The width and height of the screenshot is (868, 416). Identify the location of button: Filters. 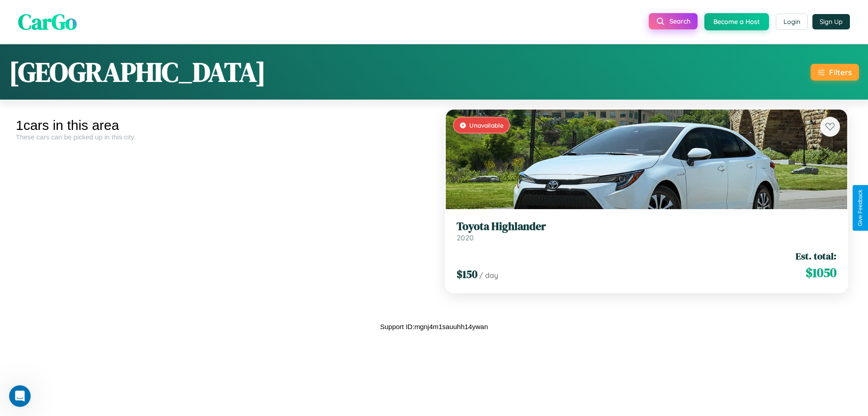
(834, 72).